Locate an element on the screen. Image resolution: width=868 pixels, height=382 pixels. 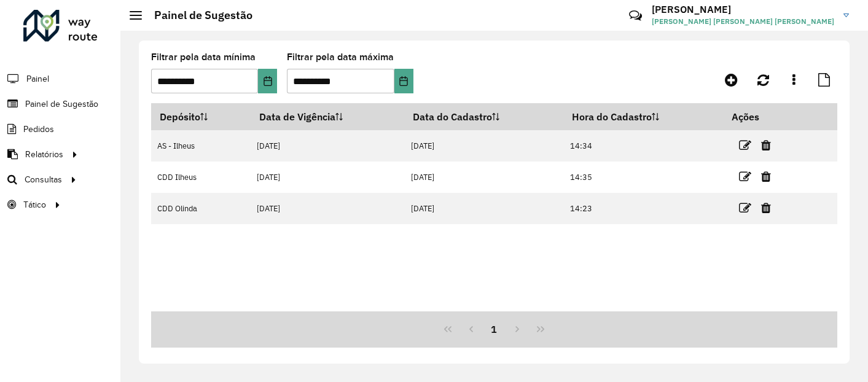
span: Painel is located at coordinates (38, 79).